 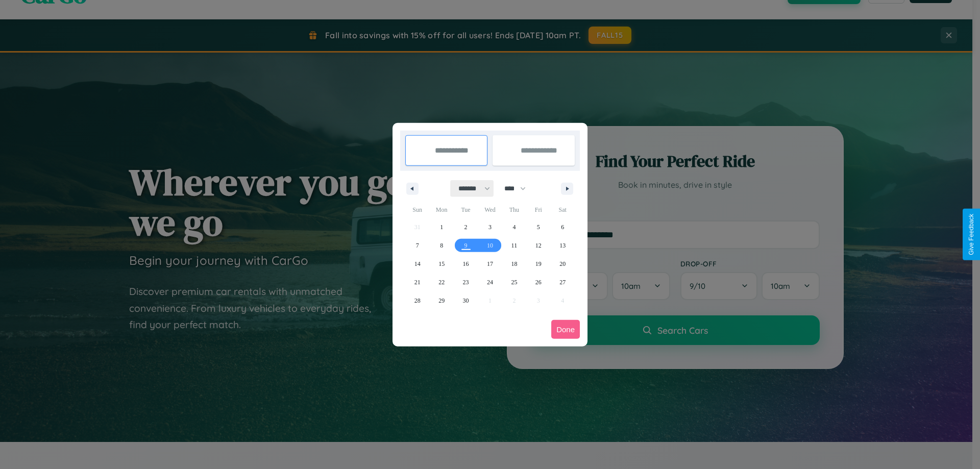 I want to click on button: 13, so click(x=562, y=246).